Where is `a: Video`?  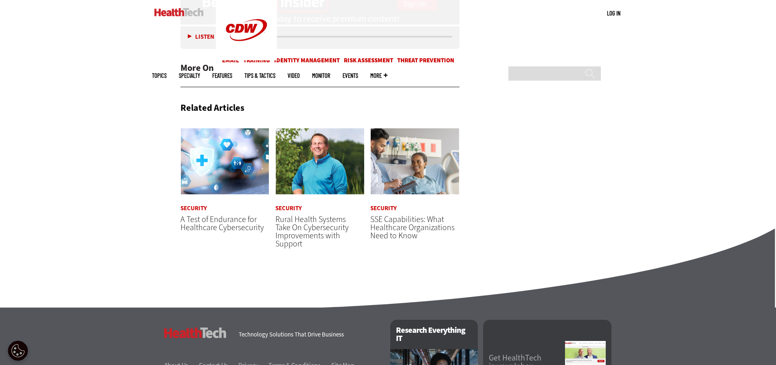 a: Video is located at coordinates (294, 75).